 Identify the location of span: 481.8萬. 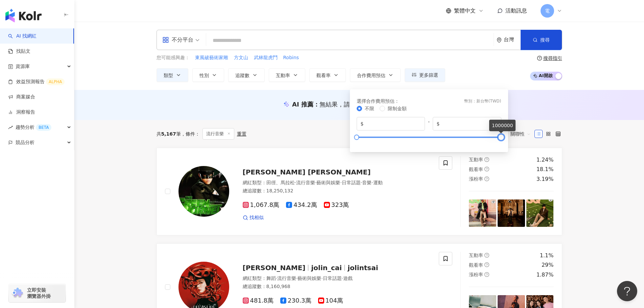
(258, 301).